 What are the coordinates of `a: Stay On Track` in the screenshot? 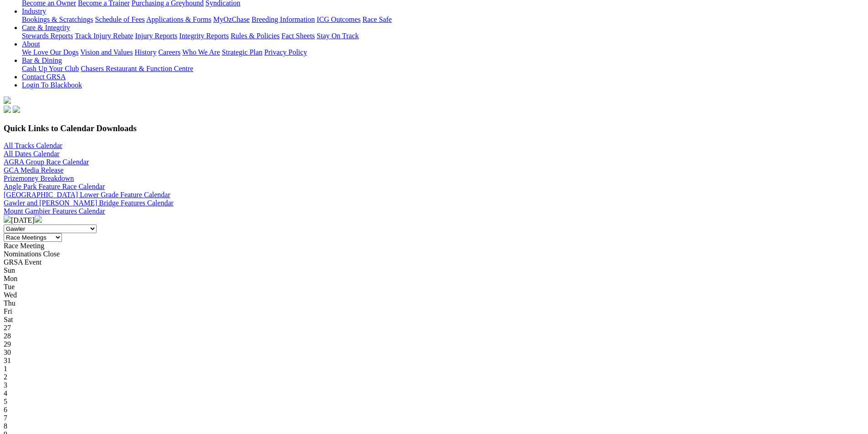 It's located at (337, 35).